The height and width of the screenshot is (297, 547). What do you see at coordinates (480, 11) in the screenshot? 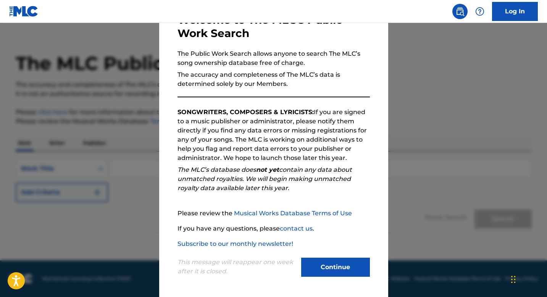
I see `img: help` at bounding box center [480, 11].